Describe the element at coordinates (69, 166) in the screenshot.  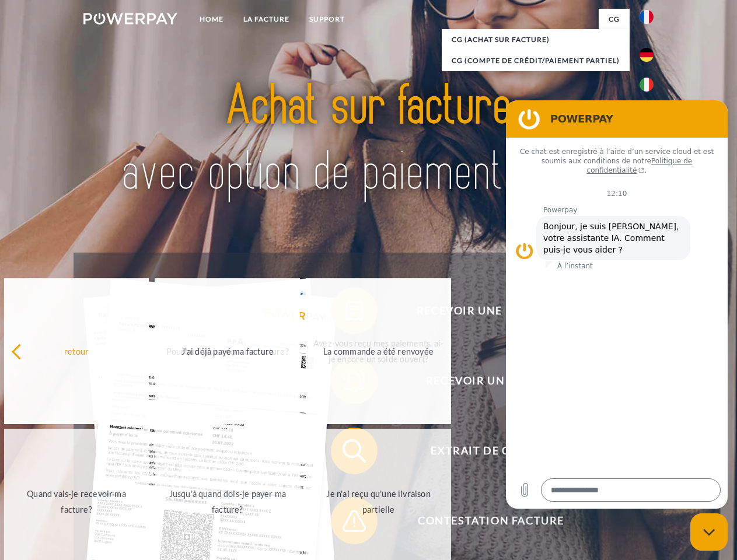
I see `p: À l’instant` at that location.